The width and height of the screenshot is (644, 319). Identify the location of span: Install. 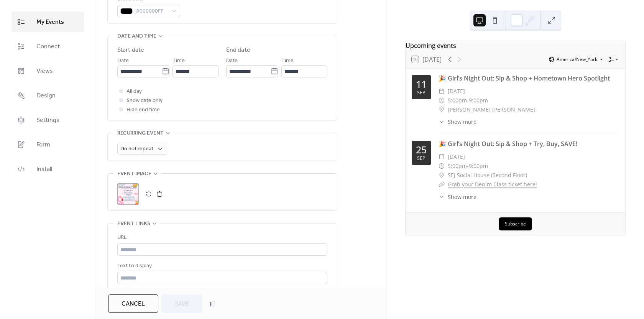
(44, 170).